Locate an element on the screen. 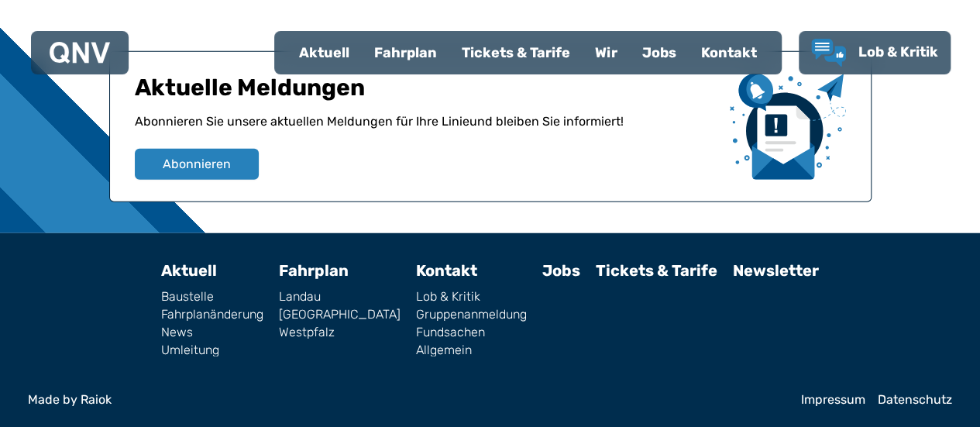 The height and width of the screenshot is (427, 980). div: Fahrplan is located at coordinates (406, 52).